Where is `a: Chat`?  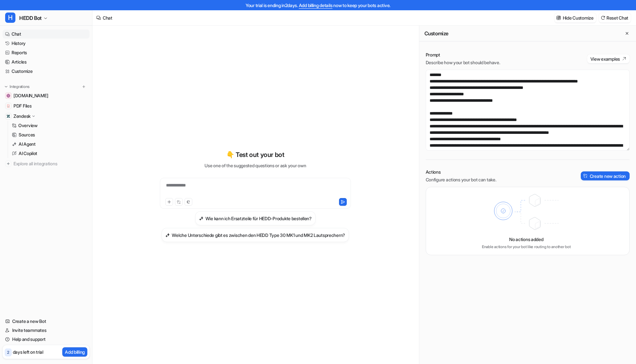
a: Chat is located at coordinates (46, 34).